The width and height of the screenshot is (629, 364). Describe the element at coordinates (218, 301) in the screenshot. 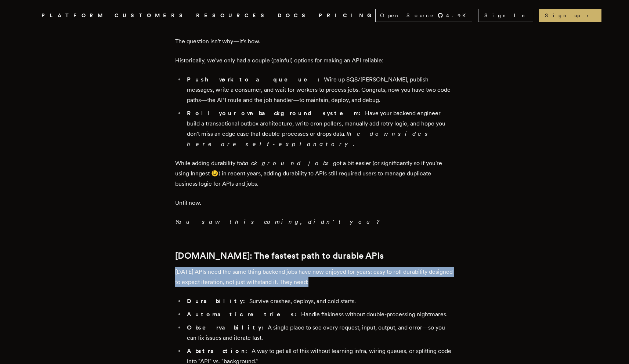

I see `strong: Durability:` at that location.